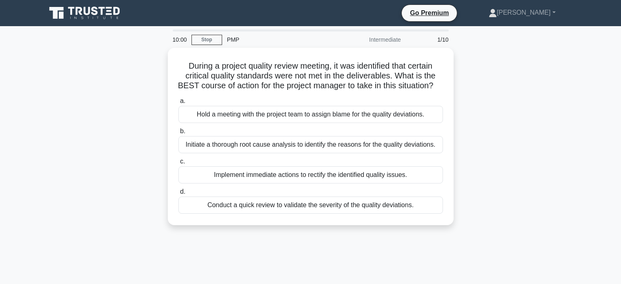 The image size is (621, 284). Describe the element at coordinates (370, 40) in the screenshot. I see `div: Intermediate` at that location.